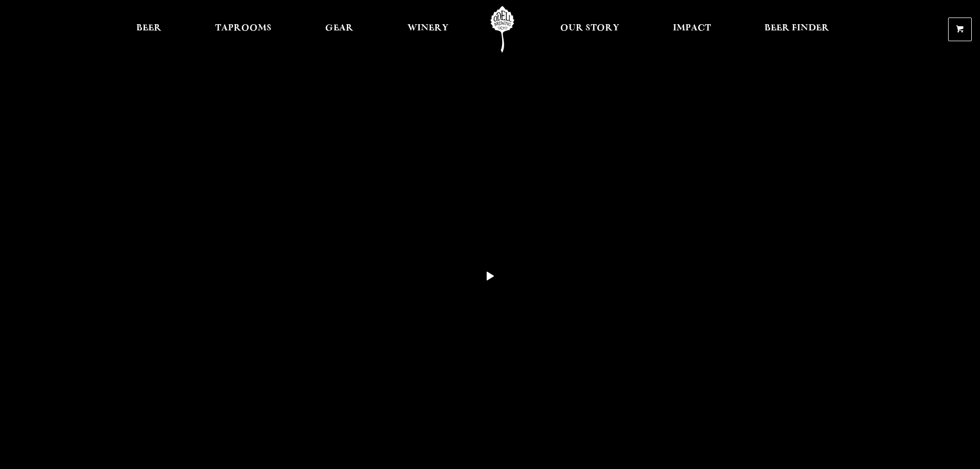 The width and height of the screenshot is (980, 469). Describe the element at coordinates (428, 28) in the screenshot. I see `span: Winery` at that location.